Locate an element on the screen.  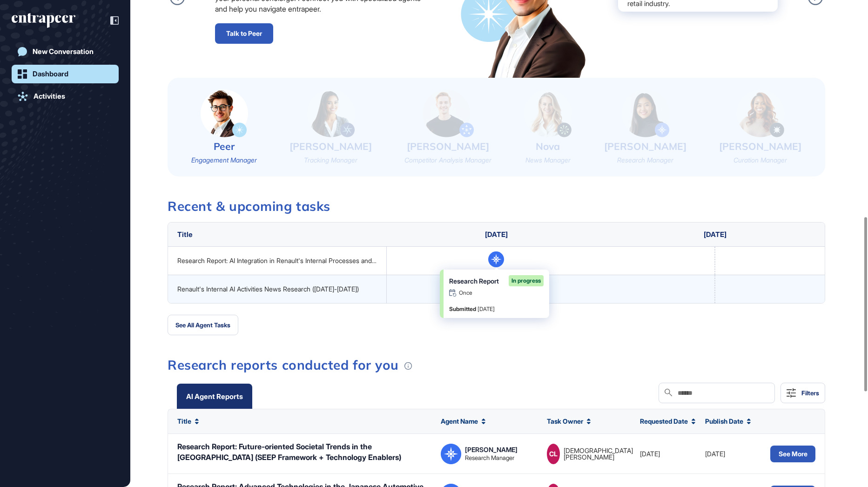
button: See More is located at coordinates (793, 454).